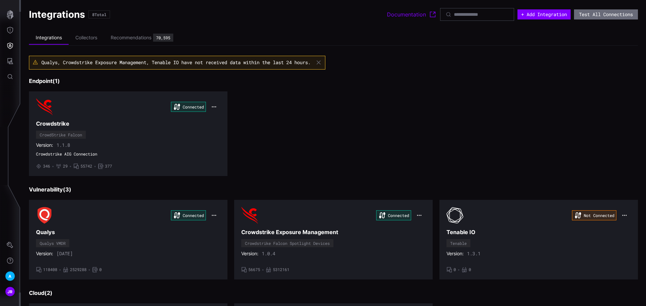 This screenshot has height=306, width=646. What do you see at coordinates (65, 167) in the screenshot?
I see `span: 29` at bounding box center [65, 167].